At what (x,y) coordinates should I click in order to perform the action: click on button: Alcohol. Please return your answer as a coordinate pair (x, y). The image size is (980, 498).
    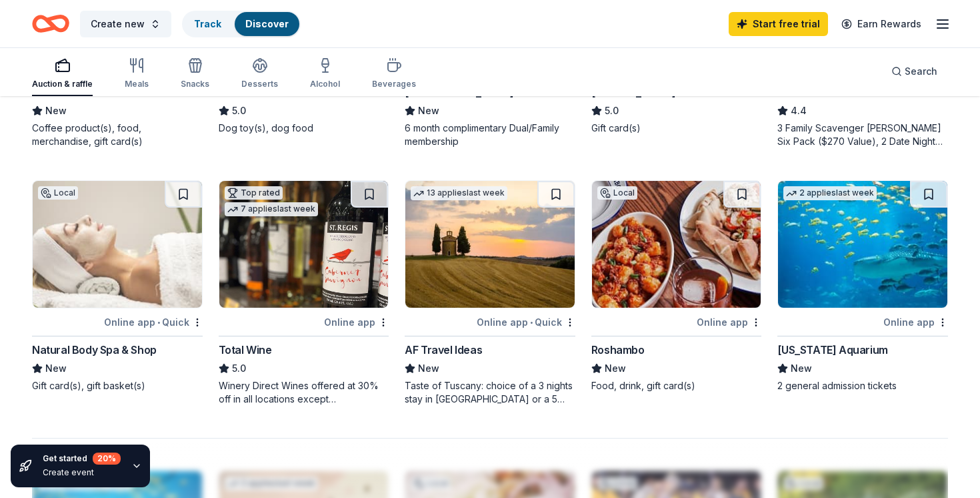
    Looking at the image, I should click on (325, 74).